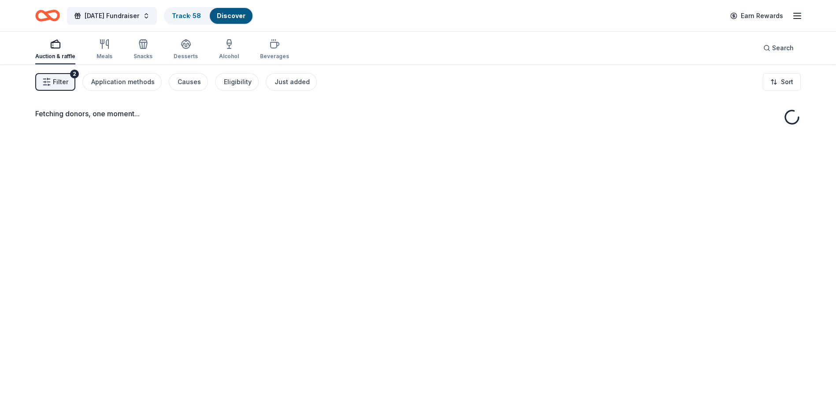 Image resolution: width=836 pixels, height=407 pixels. What do you see at coordinates (55, 56) in the screenshot?
I see `div: Auction & raffle` at bounding box center [55, 56].